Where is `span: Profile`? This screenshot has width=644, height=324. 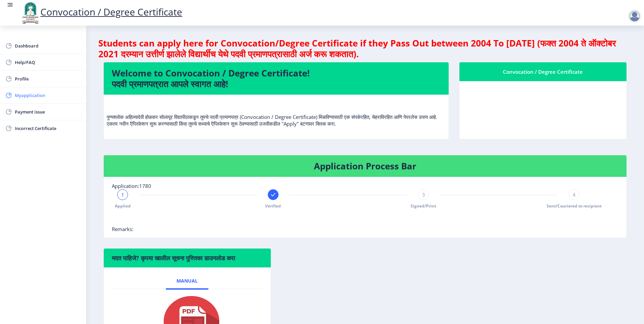
span: Profile is located at coordinates (48, 79).